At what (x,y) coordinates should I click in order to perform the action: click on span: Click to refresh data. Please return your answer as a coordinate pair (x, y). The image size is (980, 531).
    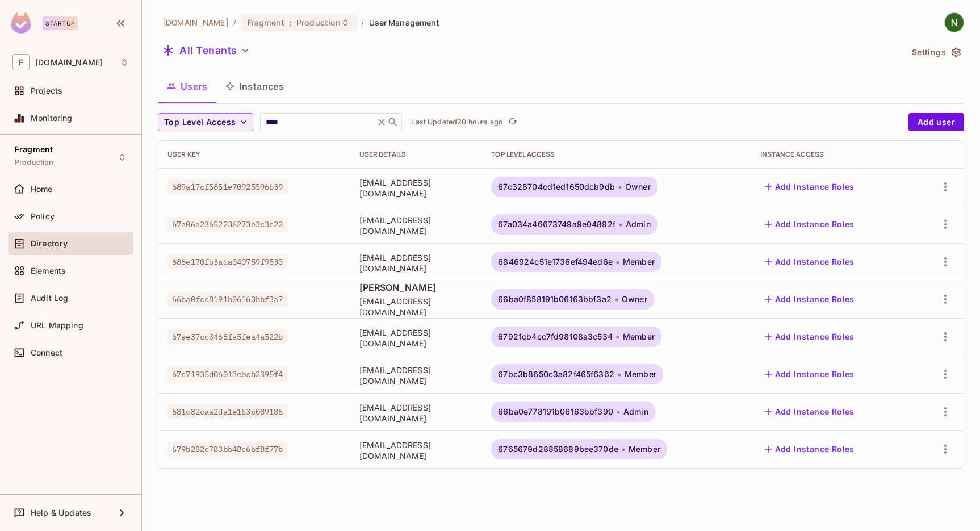
    Looking at the image, I should click on (511, 122).